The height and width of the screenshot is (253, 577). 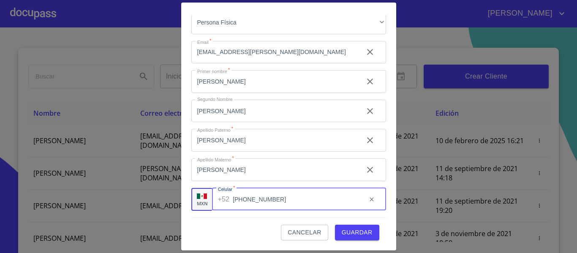 What do you see at coordinates (357, 232) in the screenshot?
I see `button: Guardar` at bounding box center [357, 232].